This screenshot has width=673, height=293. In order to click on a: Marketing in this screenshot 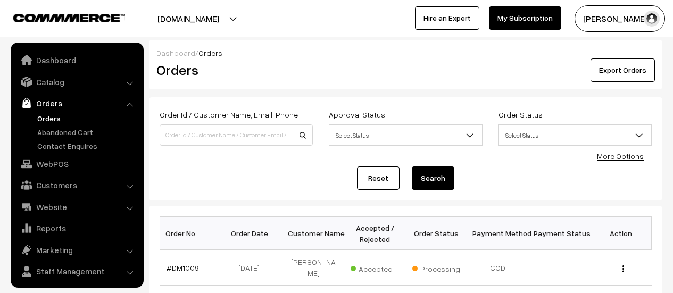, I will do `click(77, 250)`.